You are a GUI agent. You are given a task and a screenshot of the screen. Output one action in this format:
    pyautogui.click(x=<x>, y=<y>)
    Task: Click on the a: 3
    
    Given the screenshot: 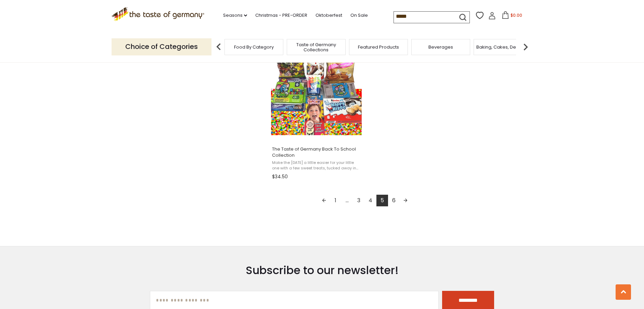 What is the action you would take?
    pyautogui.click(x=359, y=201)
    